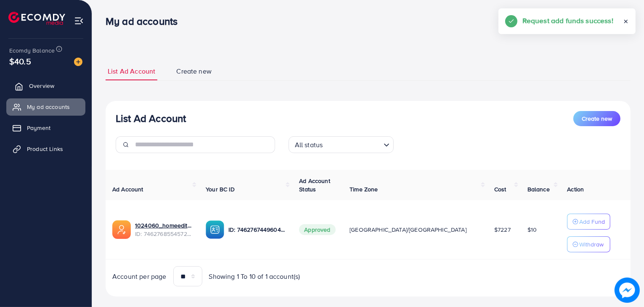 This screenshot has height=307, width=644. Describe the element at coordinates (20, 61) in the screenshot. I see `span: $40.5` at that location.